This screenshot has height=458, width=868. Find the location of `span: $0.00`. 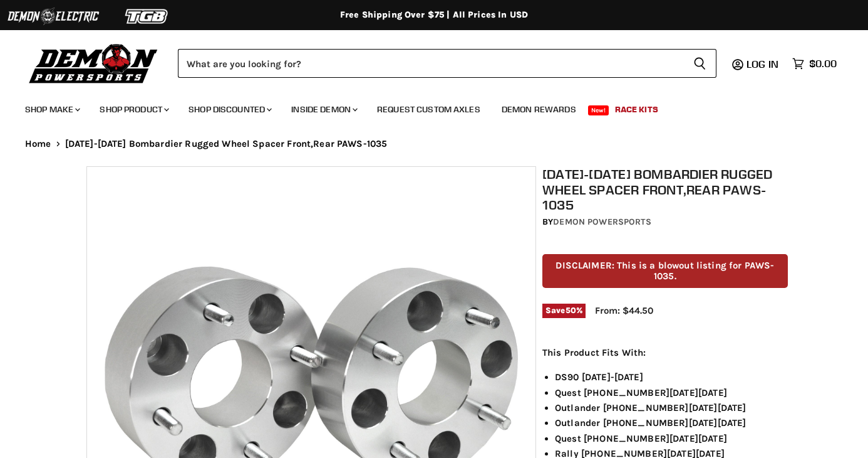

span: $0.00 is located at coordinates (823, 63).